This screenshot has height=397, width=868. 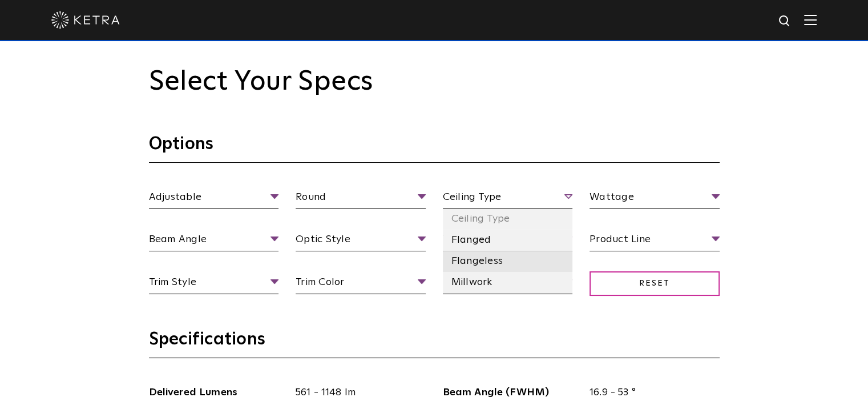 What do you see at coordinates (434, 148) in the screenshot?
I see `h3: Options` at bounding box center [434, 148].